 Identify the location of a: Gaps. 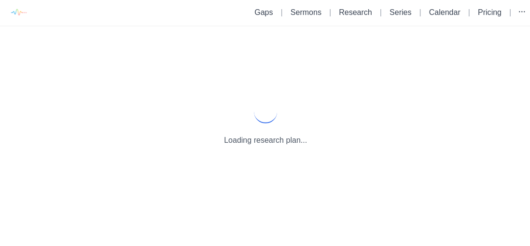
(263, 13).